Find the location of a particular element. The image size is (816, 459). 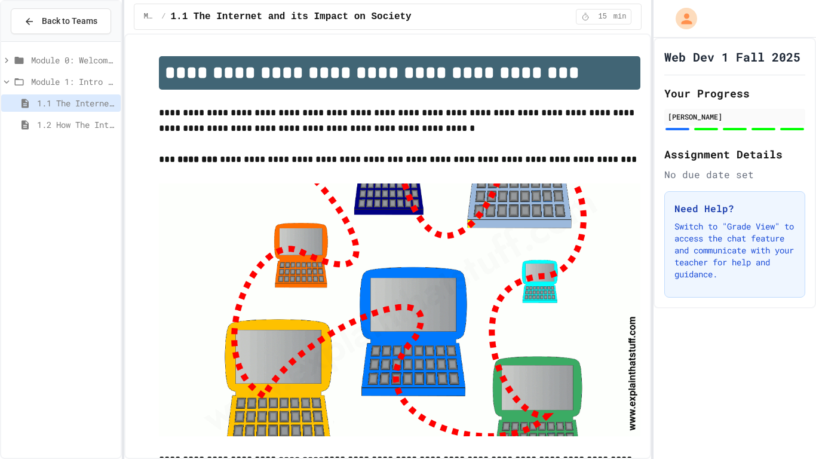

h1: Web Dev 1 Fall 2025 is located at coordinates (733, 57).